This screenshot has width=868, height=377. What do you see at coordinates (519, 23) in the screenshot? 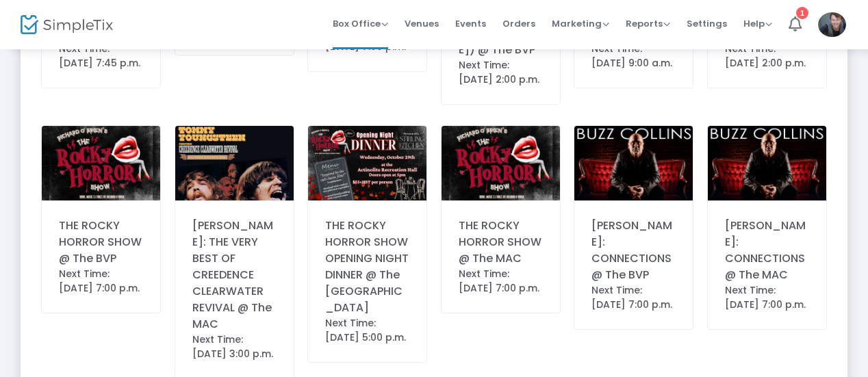
I see `span: Orders` at bounding box center [519, 23].